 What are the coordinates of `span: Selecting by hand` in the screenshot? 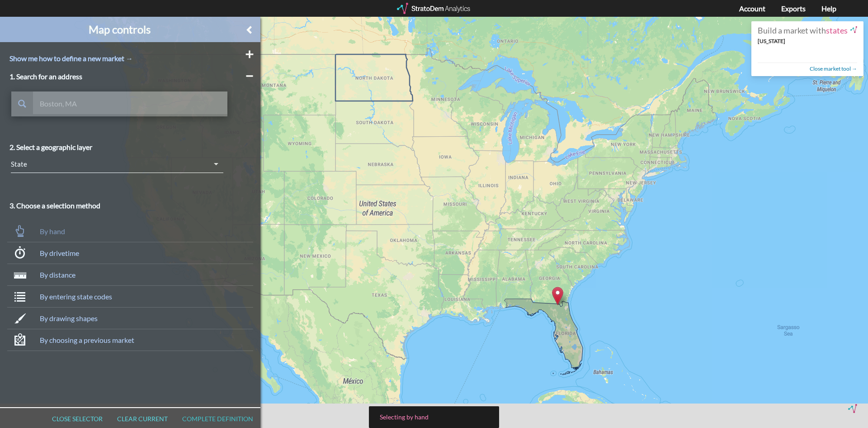 It's located at (404, 417).